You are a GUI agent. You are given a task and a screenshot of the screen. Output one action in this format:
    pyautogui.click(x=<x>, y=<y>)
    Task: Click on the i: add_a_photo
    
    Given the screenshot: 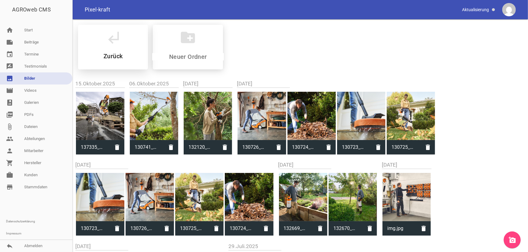 What is the action you would take?
    pyautogui.click(x=512, y=240)
    